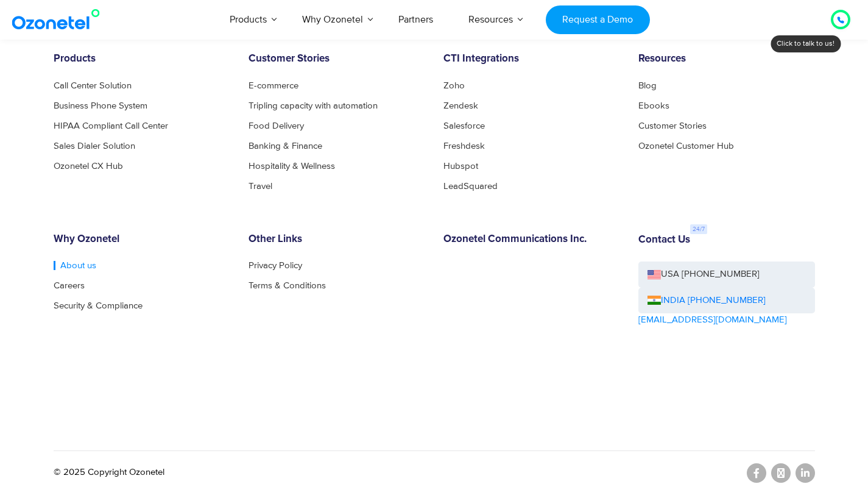  Describe the element at coordinates (464, 126) in the screenshot. I see `a: Salesforce` at that location.